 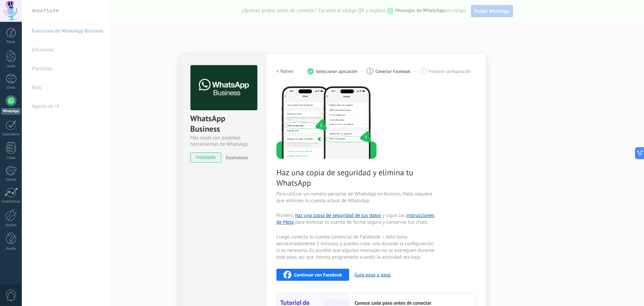 What do you see at coordinates (356, 178) in the screenshot?
I see `span: Haz una copia de seguridad y elimina tu WhatsApp` at bounding box center [356, 178].